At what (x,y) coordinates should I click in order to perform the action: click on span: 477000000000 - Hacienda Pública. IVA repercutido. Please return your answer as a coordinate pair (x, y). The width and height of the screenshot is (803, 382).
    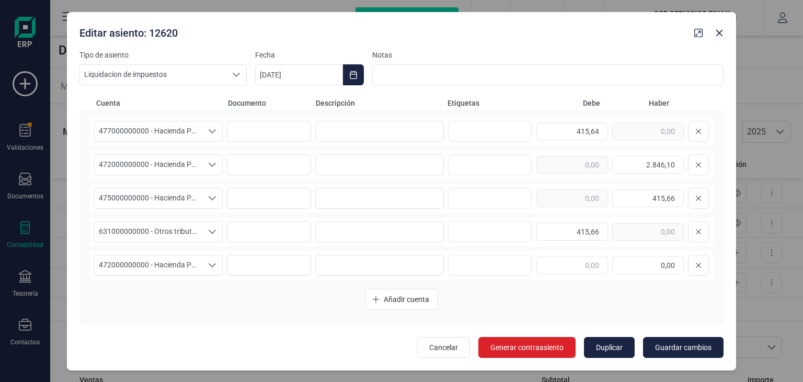
    Looking at the image, I should click on (149, 131).